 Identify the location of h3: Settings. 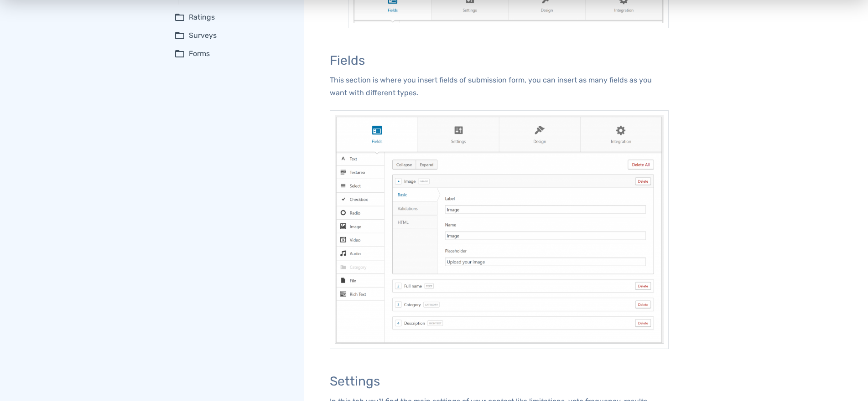
(499, 381).